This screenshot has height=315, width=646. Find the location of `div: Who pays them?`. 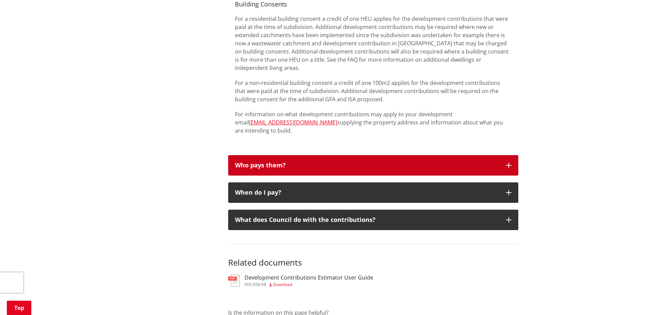

div: Who pays them? is located at coordinates (367, 165).